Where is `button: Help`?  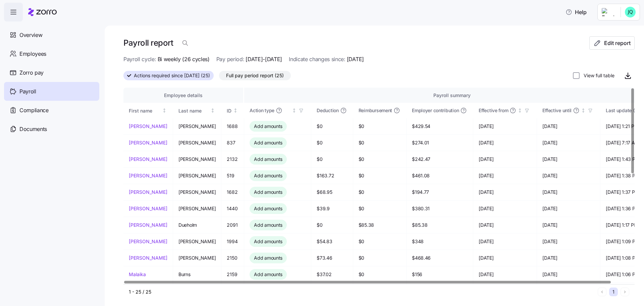 button: Help is located at coordinates (576, 12).